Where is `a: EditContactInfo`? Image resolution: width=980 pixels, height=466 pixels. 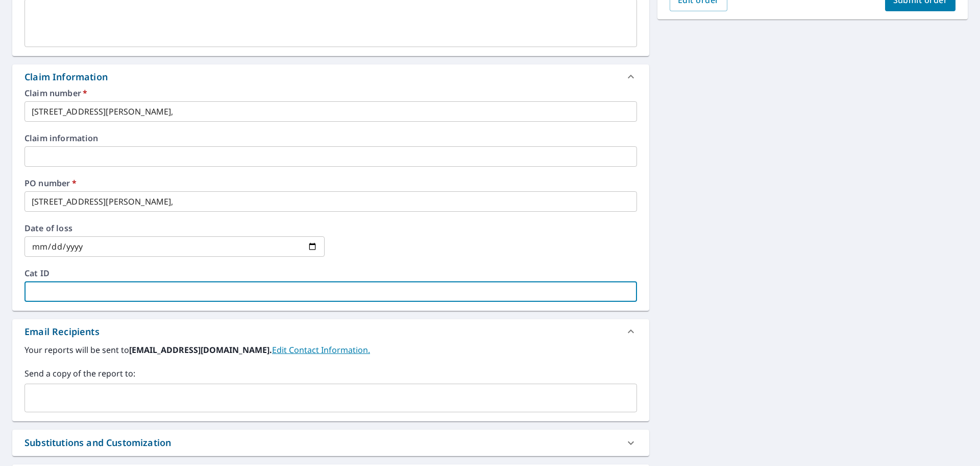 a: EditContactInfo is located at coordinates (321, 350).